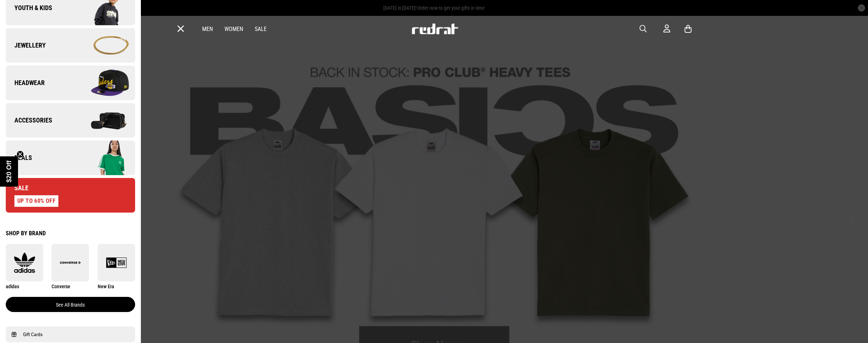  I want to click on a: Men, so click(208, 29).